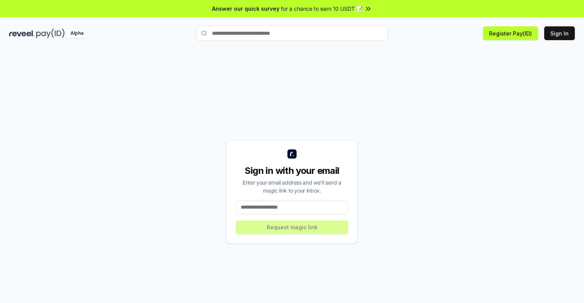 The width and height of the screenshot is (584, 303). What do you see at coordinates (510, 33) in the screenshot?
I see `button: Register Pay(ID)` at bounding box center [510, 33].